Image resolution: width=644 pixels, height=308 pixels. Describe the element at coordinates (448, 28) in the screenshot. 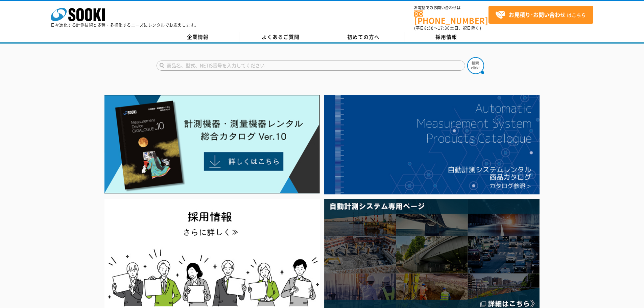

I see `span: (平日 ～ 土日、祝日除く)` at that location.